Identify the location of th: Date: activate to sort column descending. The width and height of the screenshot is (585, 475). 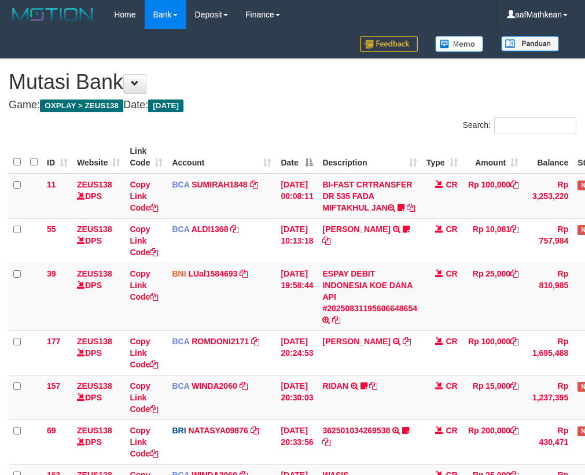
(297, 157).